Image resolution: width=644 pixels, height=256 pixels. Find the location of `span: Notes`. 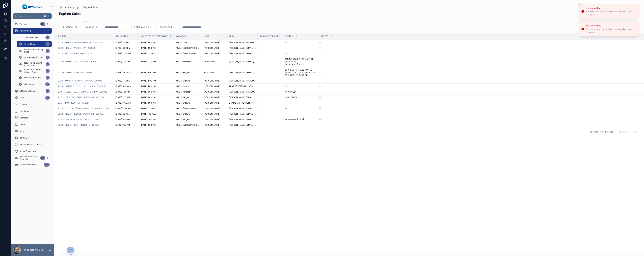

span: Notes is located at coordinates (325, 36).